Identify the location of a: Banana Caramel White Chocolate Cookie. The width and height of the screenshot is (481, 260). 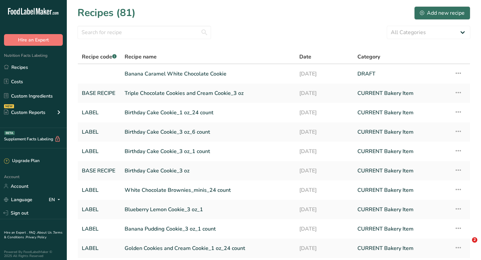
(208, 74).